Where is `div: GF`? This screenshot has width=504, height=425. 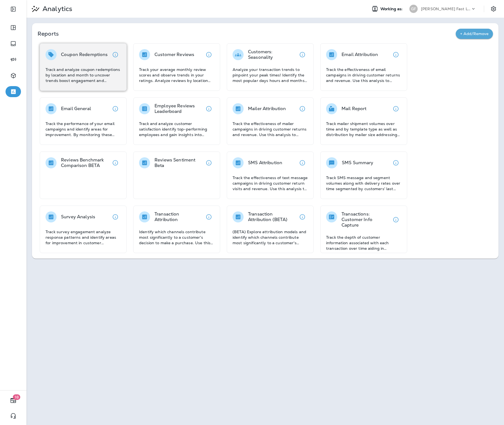
div: GF is located at coordinates (413, 9).